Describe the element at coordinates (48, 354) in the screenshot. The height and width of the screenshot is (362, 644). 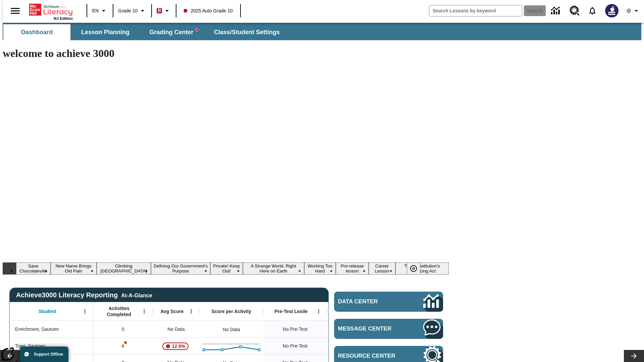
I see `span: Support Offline` at that location.